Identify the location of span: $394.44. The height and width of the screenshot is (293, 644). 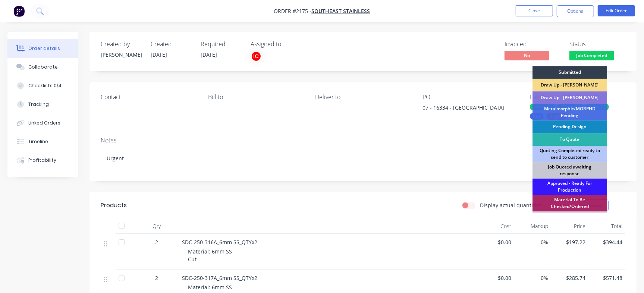
(607, 242).